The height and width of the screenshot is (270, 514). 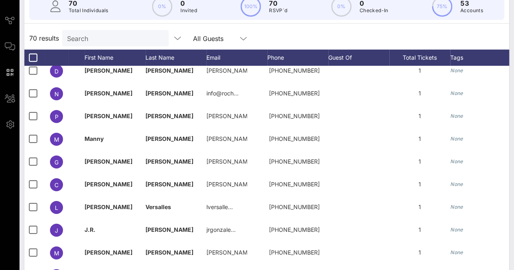 What do you see at coordinates (56, 207) in the screenshot?
I see `span: L` at bounding box center [56, 207].